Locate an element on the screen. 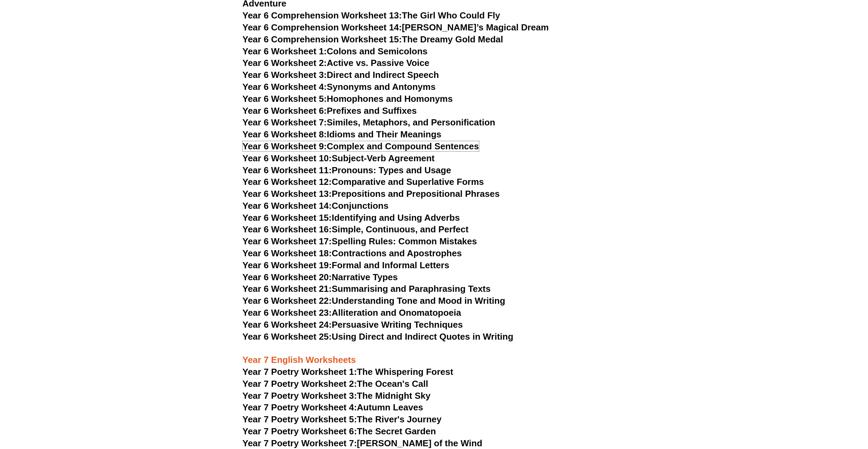 The width and height of the screenshot is (868, 449). span: Year 6 Comprehension Worksheet 13: is located at coordinates (322, 15).